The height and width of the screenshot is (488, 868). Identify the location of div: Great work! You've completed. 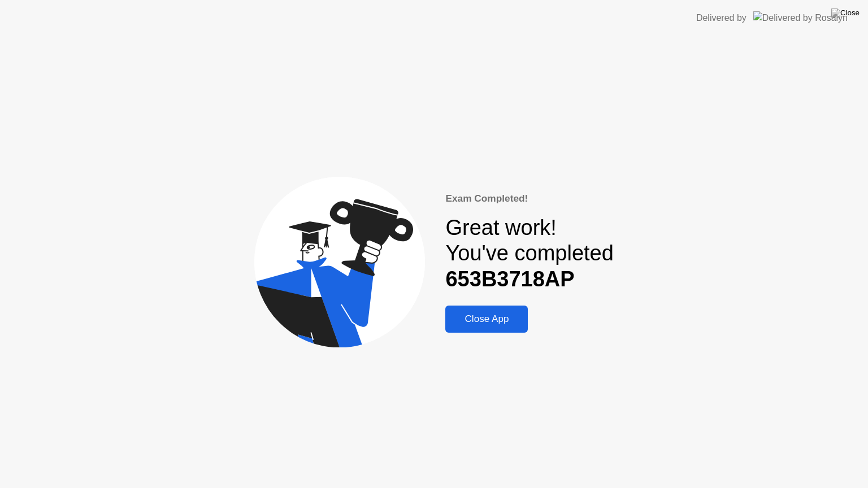
(529, 254).